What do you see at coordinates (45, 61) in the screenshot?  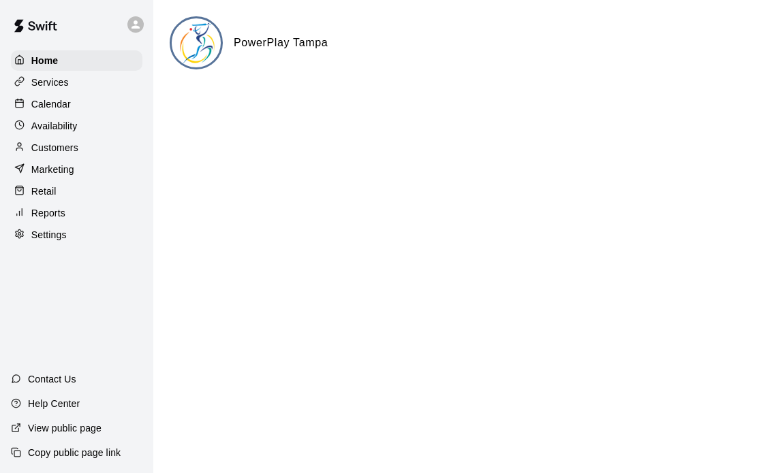 I see `p: Home` at bounding box center [45, 61].